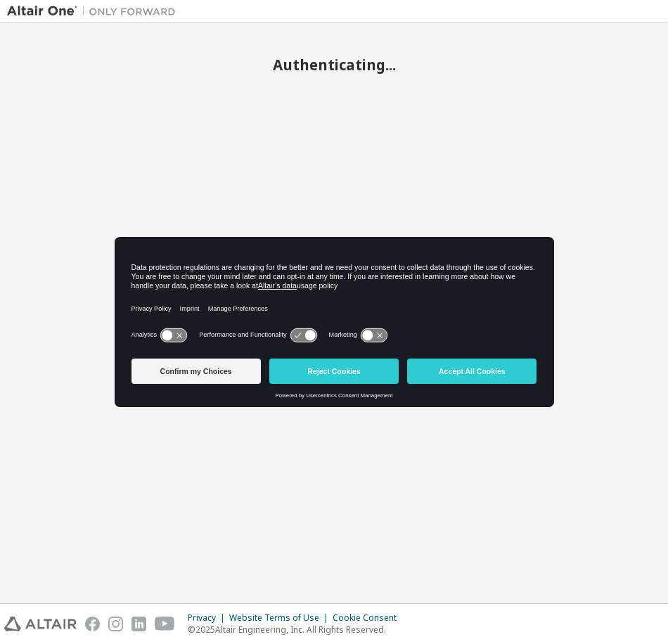 The height and width of the screenshot is (644, 668). Describe the element at coordinates (139, 624) in the screenshot. I see `img: linkedin.svg` at that location.